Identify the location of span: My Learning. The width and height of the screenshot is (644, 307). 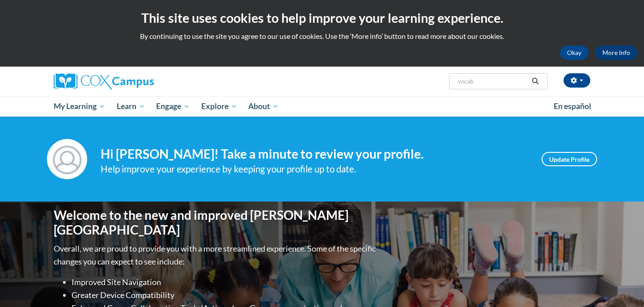
(79, 106).